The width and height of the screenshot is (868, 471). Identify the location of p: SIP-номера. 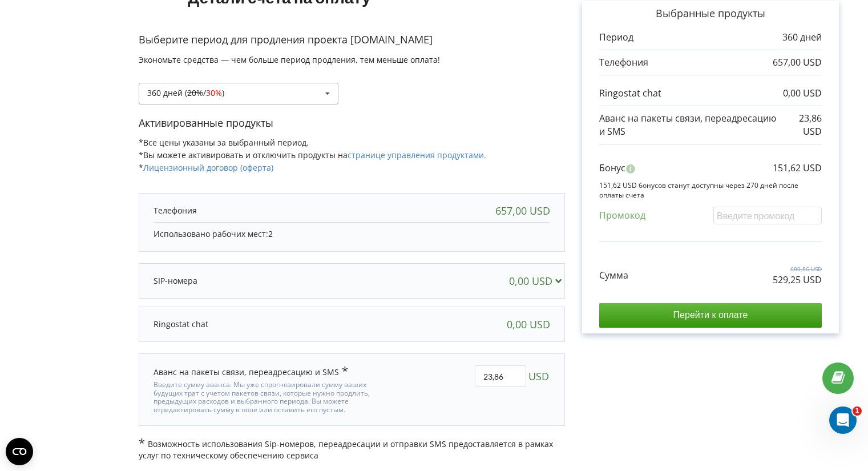
(175, 281).